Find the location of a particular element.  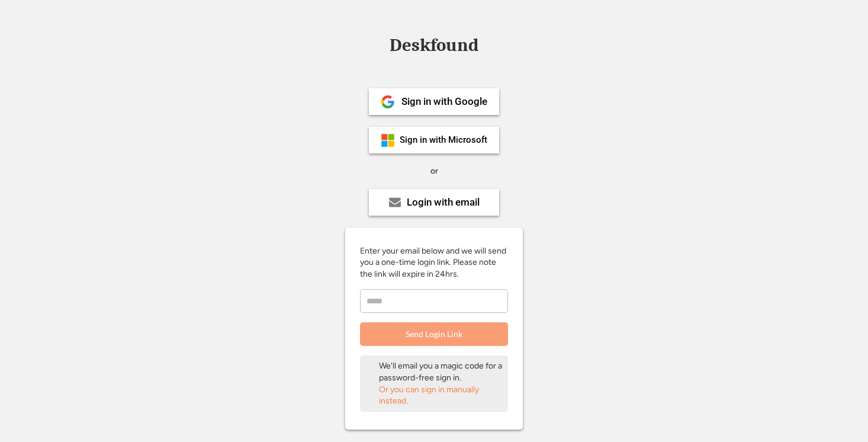

div: or is located at coordinates (434, 171).